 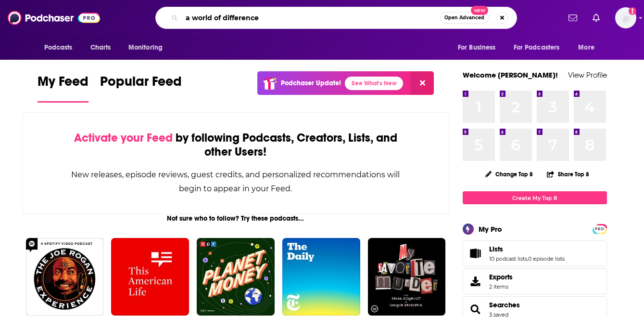 What do you see at coordinates (336, 18) in the screenshot?
I see `div: Search podcasts, credits, & more...` at bounding box center [336, 18].